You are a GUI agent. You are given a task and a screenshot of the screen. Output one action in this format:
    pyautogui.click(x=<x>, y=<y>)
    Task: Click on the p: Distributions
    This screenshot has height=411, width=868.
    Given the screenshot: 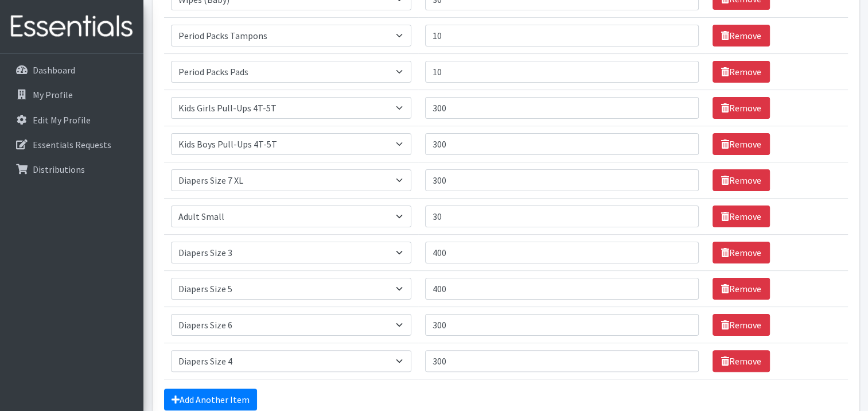 What is the action you would take?
    pyautogui.click(x=58, y=169)
    